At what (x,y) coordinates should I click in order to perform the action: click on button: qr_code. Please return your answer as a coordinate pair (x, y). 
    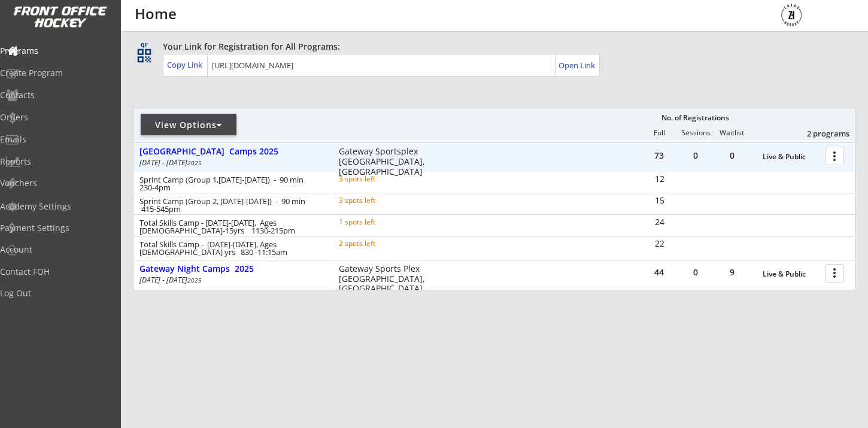
    Looking at the image, I should click on (144, 56).